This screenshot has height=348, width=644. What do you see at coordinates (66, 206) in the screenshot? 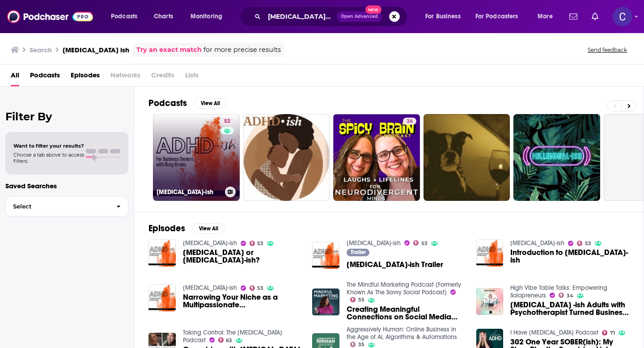
I see `button: Select` at bounding box center [66, 206].